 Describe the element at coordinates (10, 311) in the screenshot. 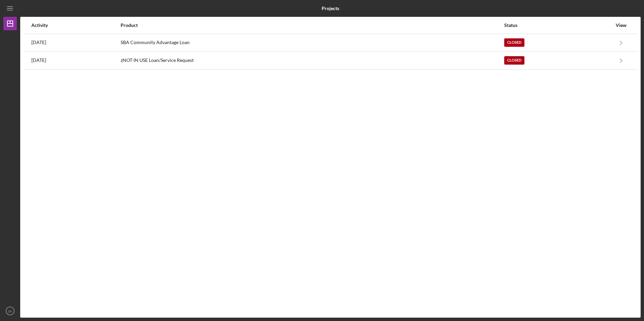

I see `button: jm` at that location.